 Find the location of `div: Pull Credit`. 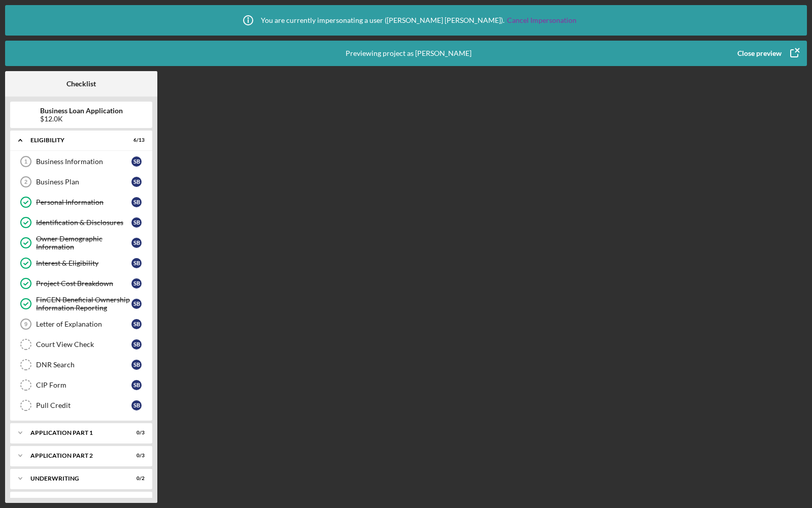

div: Pull Credit is located at coordinates (84, 405).